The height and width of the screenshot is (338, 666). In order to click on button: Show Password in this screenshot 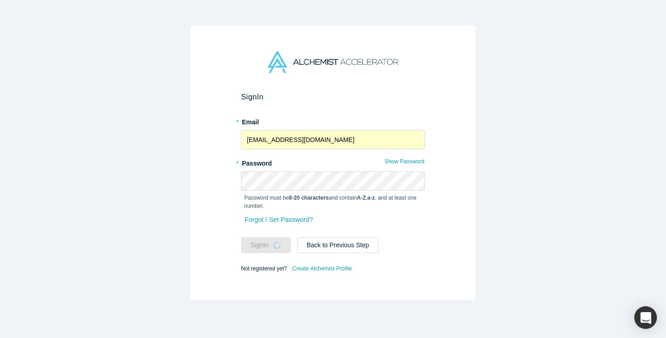, I will do `click(405, 161)`.